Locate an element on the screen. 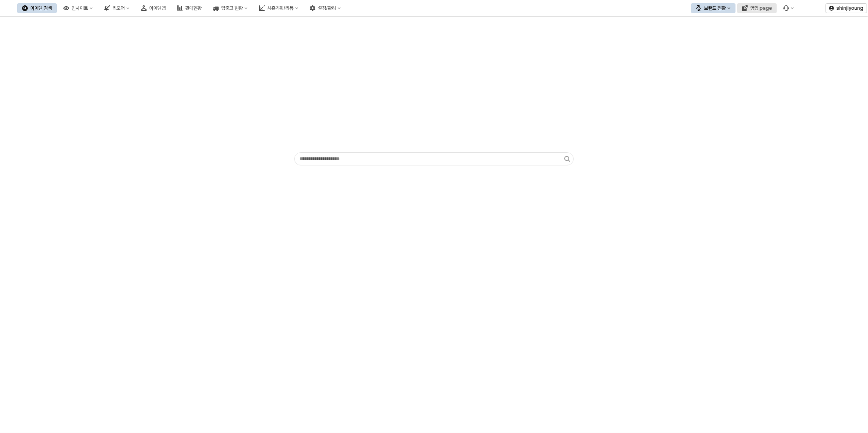 The width and height of the screenshot is (868, 433). button: shinjiyoung is located at coordinates (846, 8).